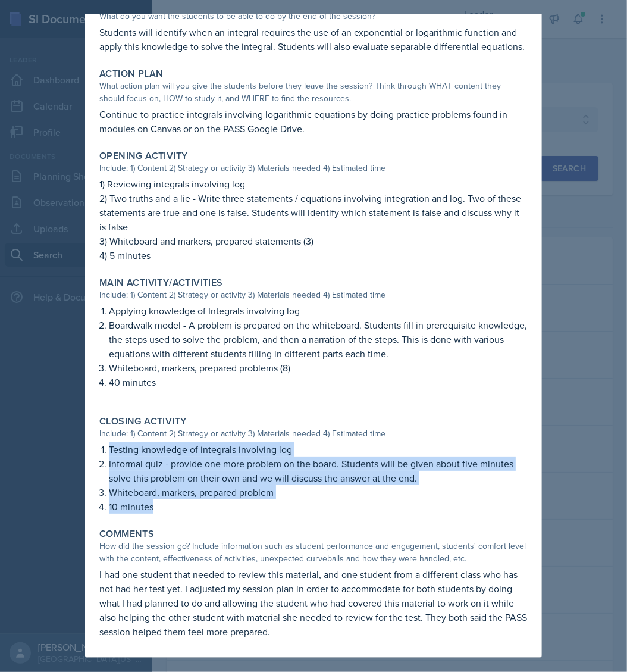  Describe the element at coordinates (131, 74) in the screenshot. I see `label: Action Plan` at that location.